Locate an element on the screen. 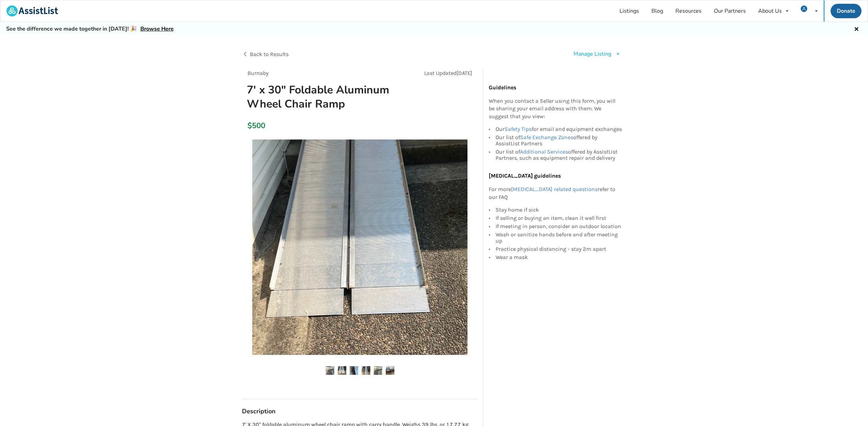  a: Resources is located at coordinates (688, 11).